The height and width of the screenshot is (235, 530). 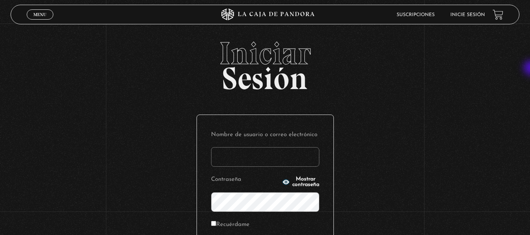 What do you see at coordinates (265, 53) in the screenshot?
I see `span: Iniciar` at bounding box center [265, 53].